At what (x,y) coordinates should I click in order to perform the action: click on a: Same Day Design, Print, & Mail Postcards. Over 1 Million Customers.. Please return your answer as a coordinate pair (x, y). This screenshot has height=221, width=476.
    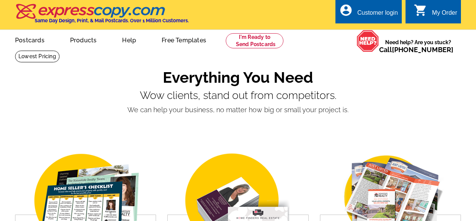
    Looking at the image, I should click on (102, 16).